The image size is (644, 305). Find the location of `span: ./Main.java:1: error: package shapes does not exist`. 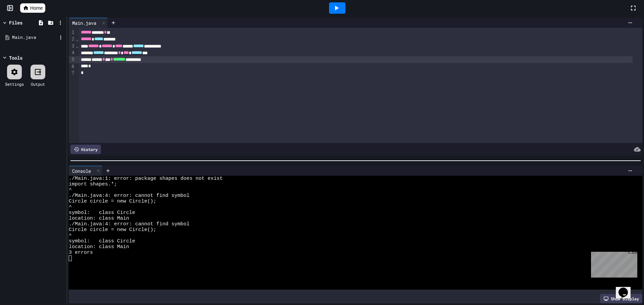

span: ./Main.java:1: error: package shapes does not exist is located at coordinates (146, 179).